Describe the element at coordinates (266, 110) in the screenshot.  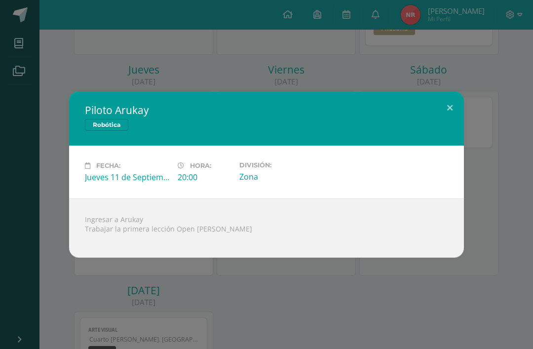
I see `h2: Piloto Arukay` at that location.